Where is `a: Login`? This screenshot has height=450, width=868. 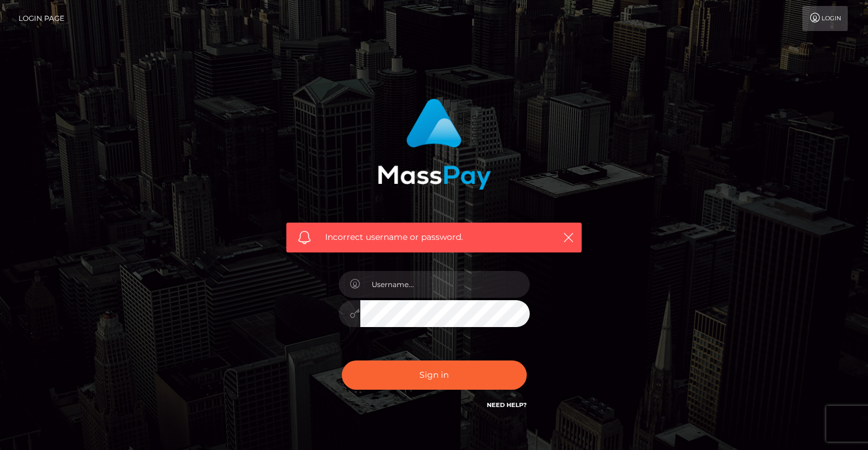 a: Login is located at coordinates (825, 18).